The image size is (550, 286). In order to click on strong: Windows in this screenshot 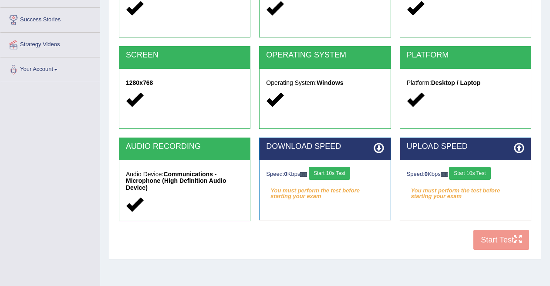, I will do `click(330, 83)`.